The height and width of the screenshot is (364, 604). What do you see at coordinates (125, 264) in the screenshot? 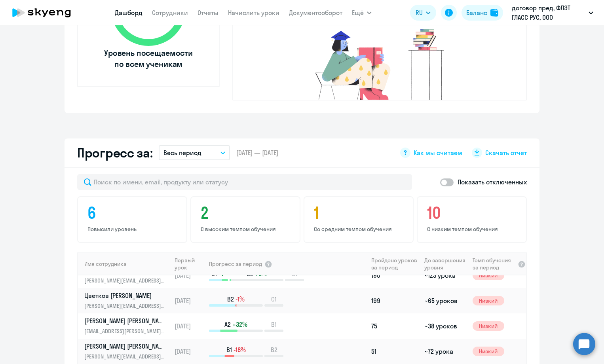
I see `th: Имя сотрудника` at bounding box center [125, 264].